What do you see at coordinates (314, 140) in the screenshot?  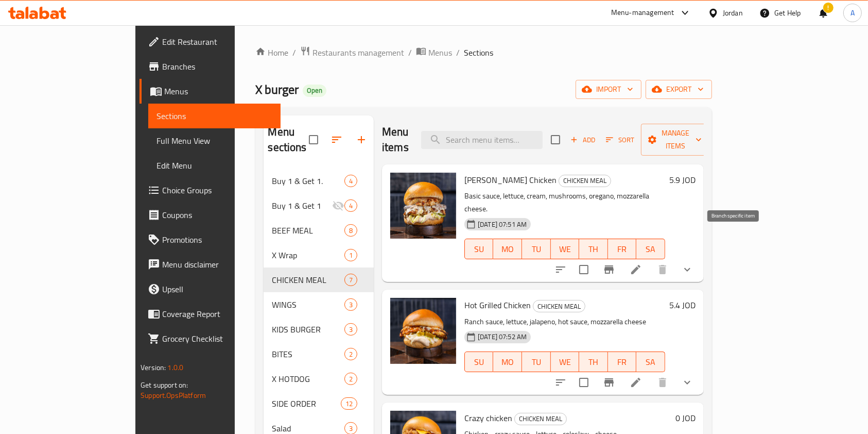 I see `span: Select all sections` at bounding box center [314, 140].